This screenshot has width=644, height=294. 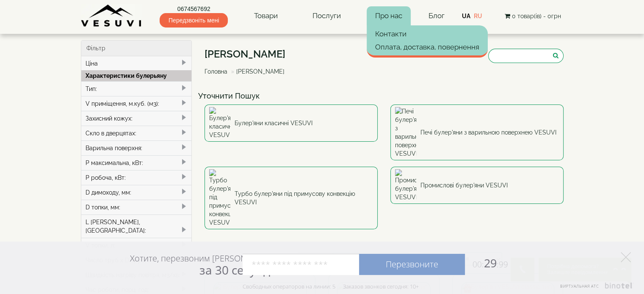 What do you see at coordinates (194, 20) in the screenshot?
I see `span: Передзвоніть мені` at bounding box center [194, 20].